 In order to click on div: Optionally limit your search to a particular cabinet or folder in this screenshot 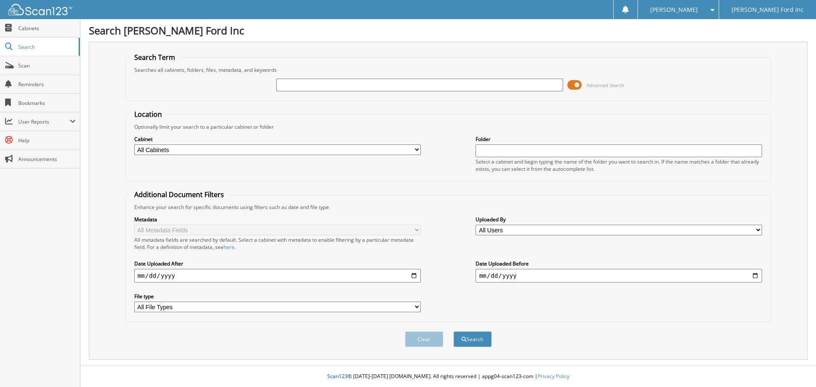, I will do `click(448, 127)`.